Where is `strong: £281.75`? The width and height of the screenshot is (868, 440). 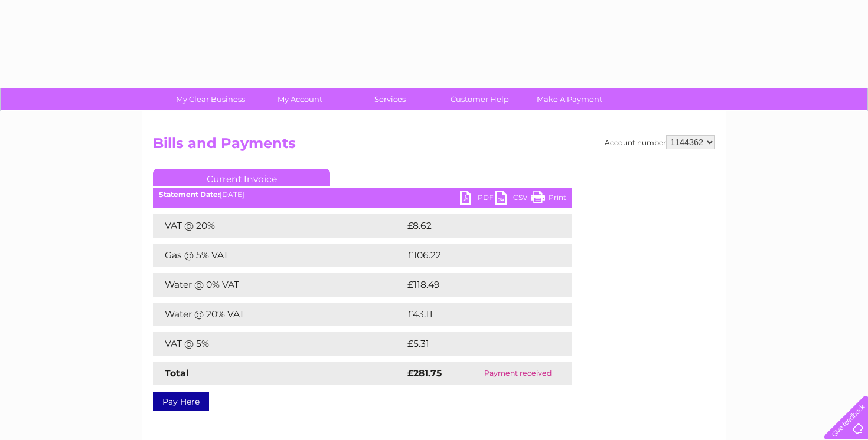 strong: £281.75 is located at coordinates (425, 373).